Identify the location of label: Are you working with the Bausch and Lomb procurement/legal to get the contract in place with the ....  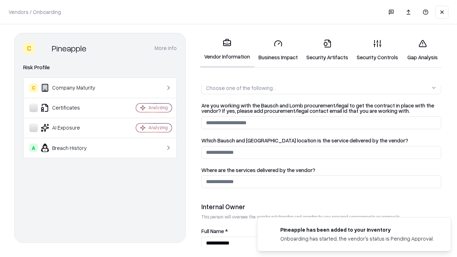
(321, 108).